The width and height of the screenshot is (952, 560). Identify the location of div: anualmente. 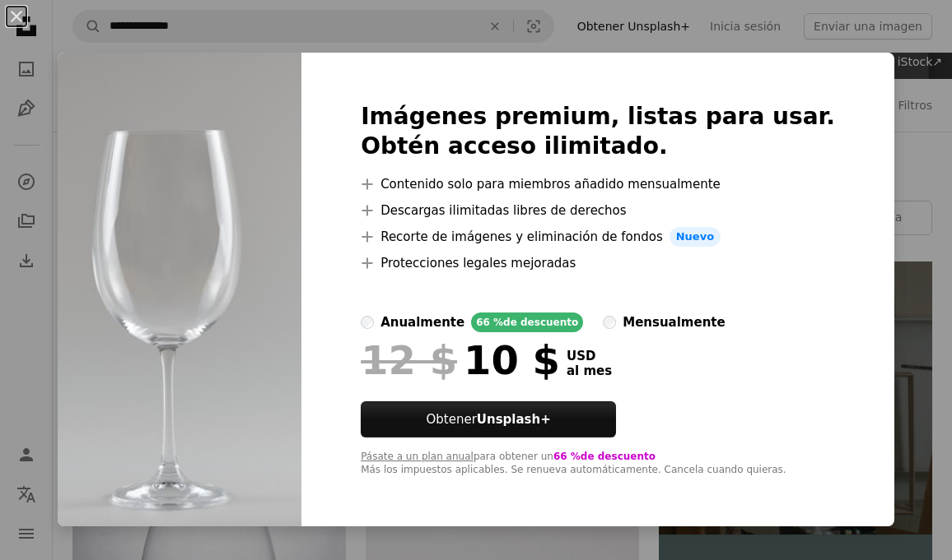
(422, 322).